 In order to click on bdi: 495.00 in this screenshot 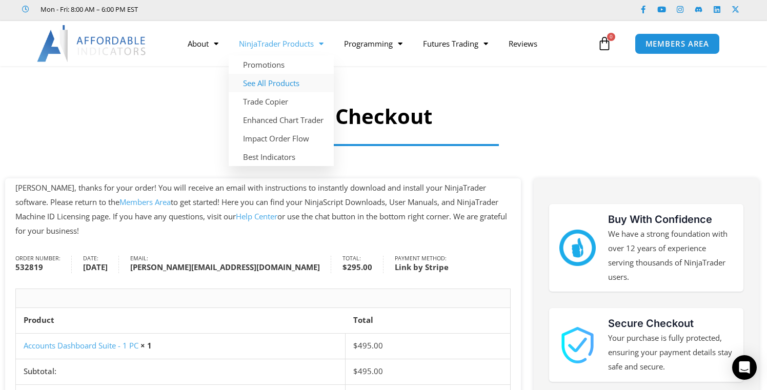, I will do `click(368, 346)`.